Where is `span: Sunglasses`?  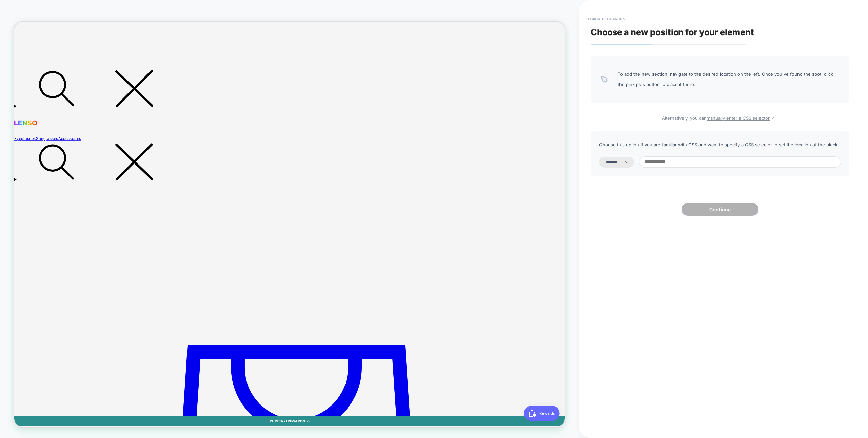 span: Sunglasses is located at coordinates (44, 157).